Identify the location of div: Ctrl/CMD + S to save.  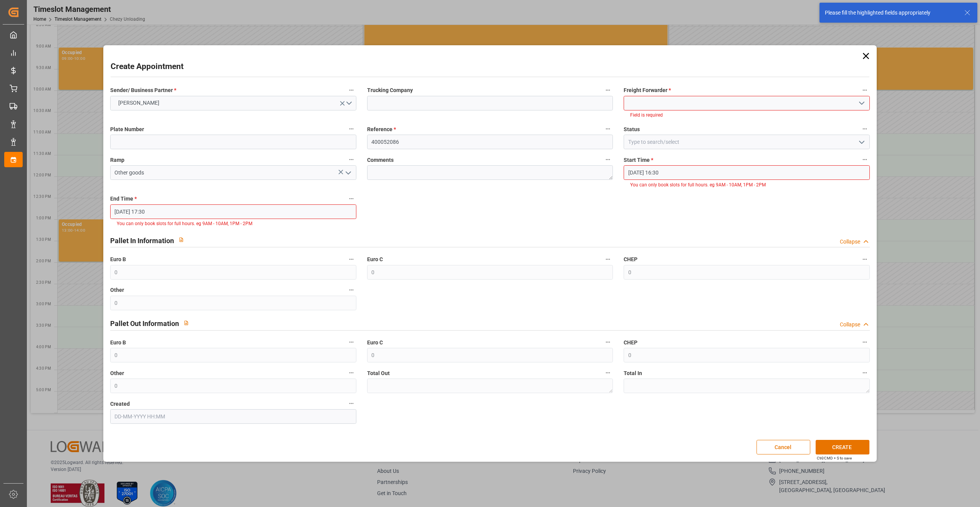
(834, 458).